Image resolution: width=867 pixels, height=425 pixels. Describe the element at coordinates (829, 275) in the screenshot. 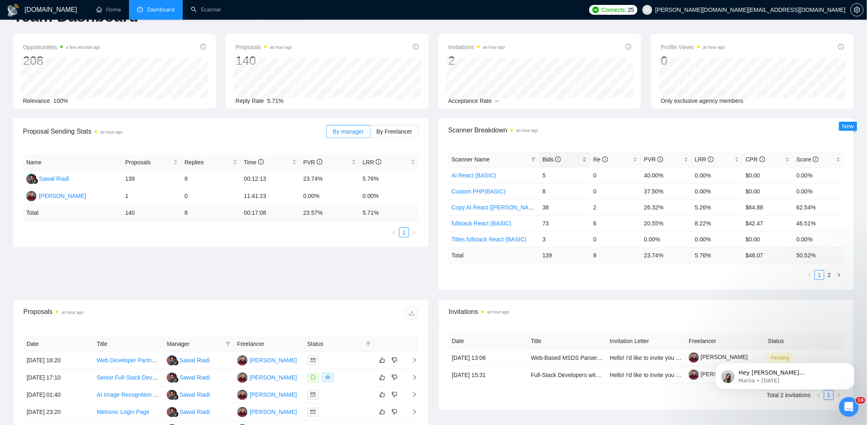

I see `a: 2` at that location.